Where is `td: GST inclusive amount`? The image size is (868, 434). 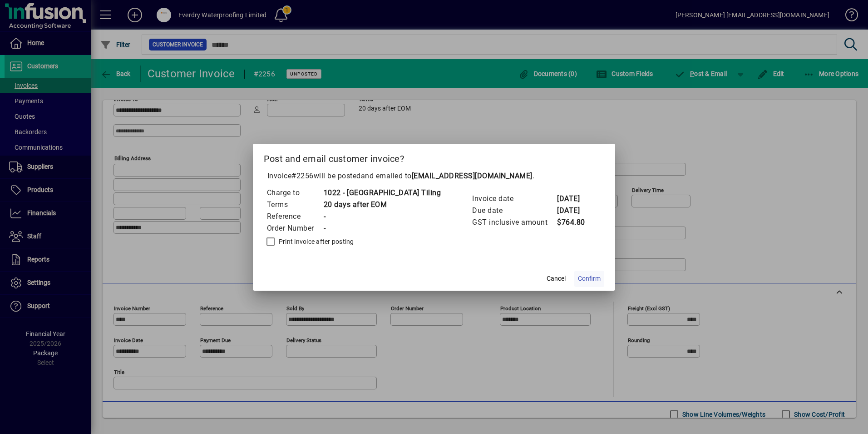 td: GST inclusive amount is located at coordinates (514, 222).